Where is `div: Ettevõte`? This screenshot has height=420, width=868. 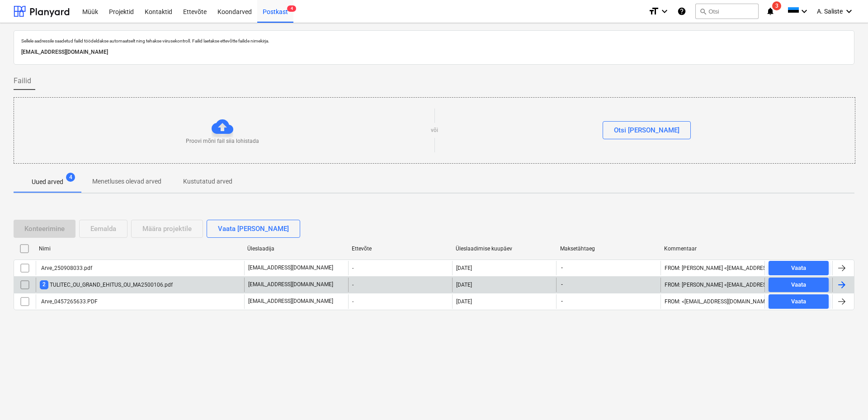 div: Ettevõte is located at coordinates (400, 248).